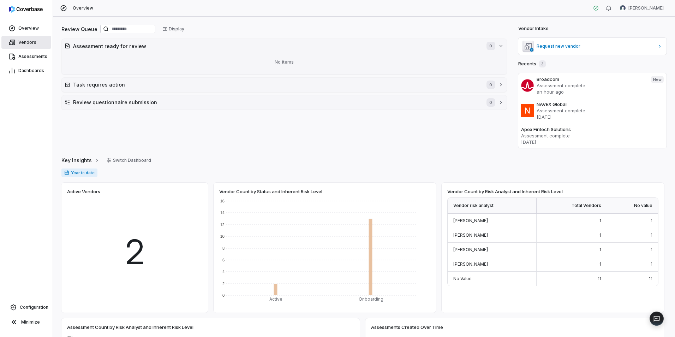 This screenshot has width=675, height=337. I want to click on h3: Broadcom, so click(591, 79).